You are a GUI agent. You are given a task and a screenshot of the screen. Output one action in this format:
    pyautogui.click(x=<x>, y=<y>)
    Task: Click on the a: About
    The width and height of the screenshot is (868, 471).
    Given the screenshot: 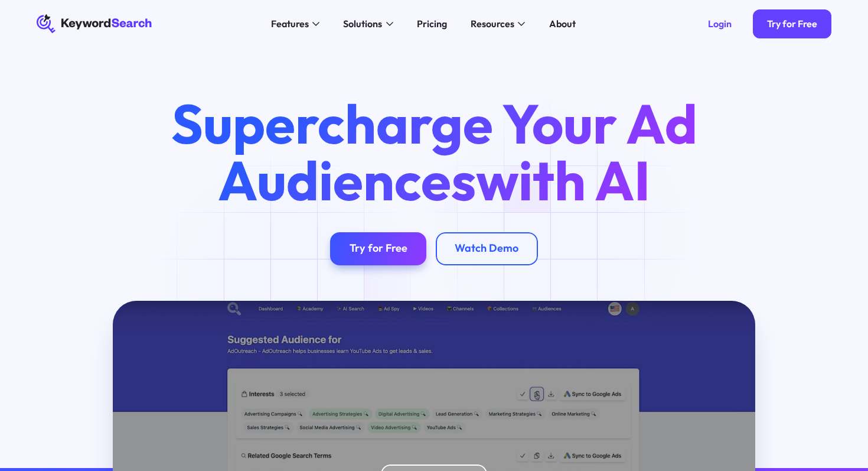 What is the action you would take?
    pyautogui.click(x=562, y=23)
    